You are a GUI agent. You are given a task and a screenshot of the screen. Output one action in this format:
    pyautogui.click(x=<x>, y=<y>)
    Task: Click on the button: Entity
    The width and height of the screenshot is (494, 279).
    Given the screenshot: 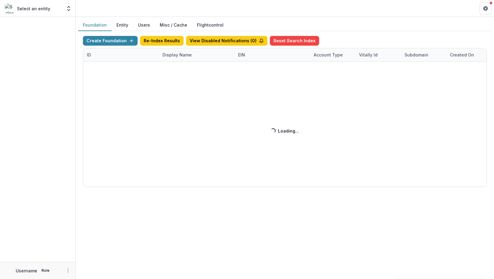 What is the action you would take?
    pyautogui.click(x=122, y=25)
    